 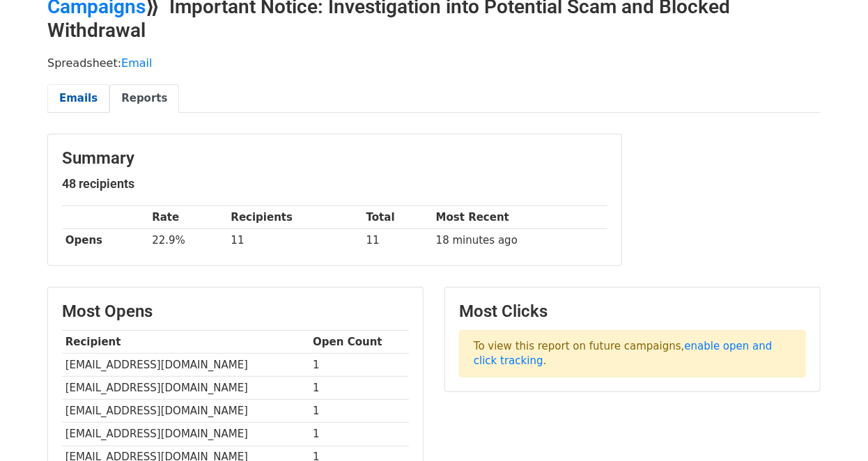 I want to click on th: Recipients, so click(x=296, y=217).